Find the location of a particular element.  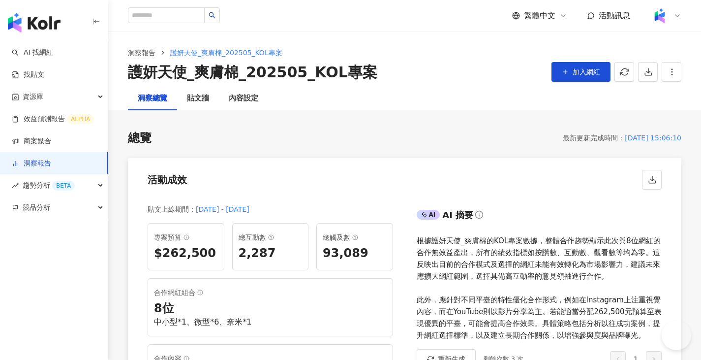

div: AI is located at coordinates (429, 215).